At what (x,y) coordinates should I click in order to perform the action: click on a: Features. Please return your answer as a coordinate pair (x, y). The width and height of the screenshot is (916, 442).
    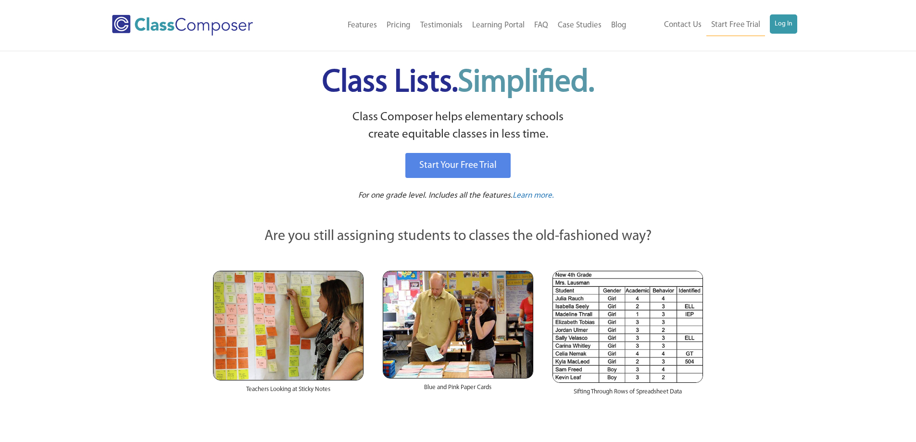
    Looking at the image, I should click on (362, 25).